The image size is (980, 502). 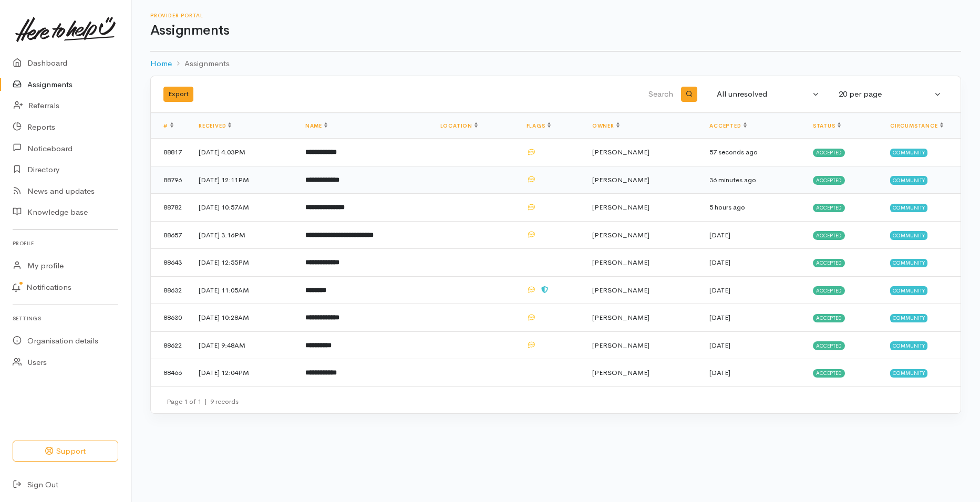 I want to click on h1: Assignments, so click(x=556, y=30).